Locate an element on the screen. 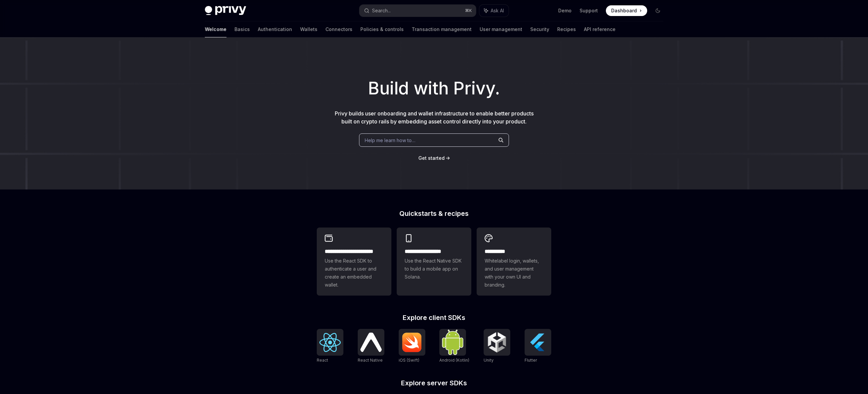 Image resolution: width=868 pixels, height=394 pixels. a: React NativeReact Native is located at coordinates (371, 346).